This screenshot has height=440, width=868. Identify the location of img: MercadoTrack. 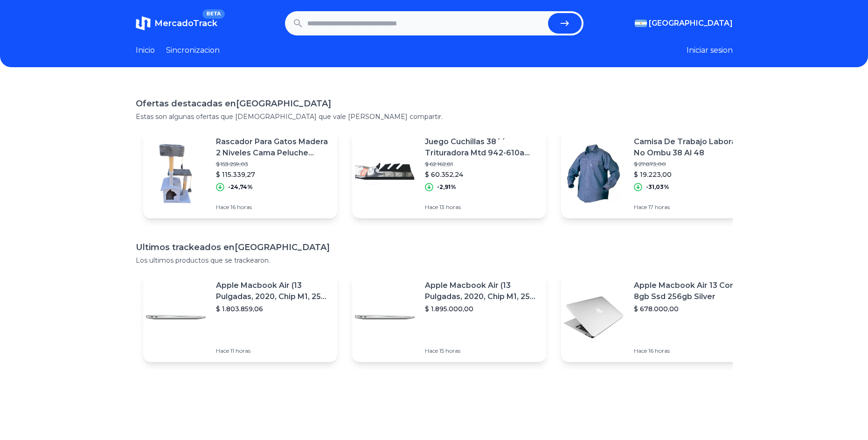
(143, 24).